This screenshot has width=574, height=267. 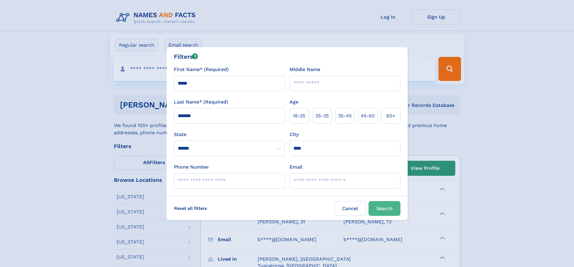 I want to click on label: Last Name* (Required), so click(x=201, y=102).